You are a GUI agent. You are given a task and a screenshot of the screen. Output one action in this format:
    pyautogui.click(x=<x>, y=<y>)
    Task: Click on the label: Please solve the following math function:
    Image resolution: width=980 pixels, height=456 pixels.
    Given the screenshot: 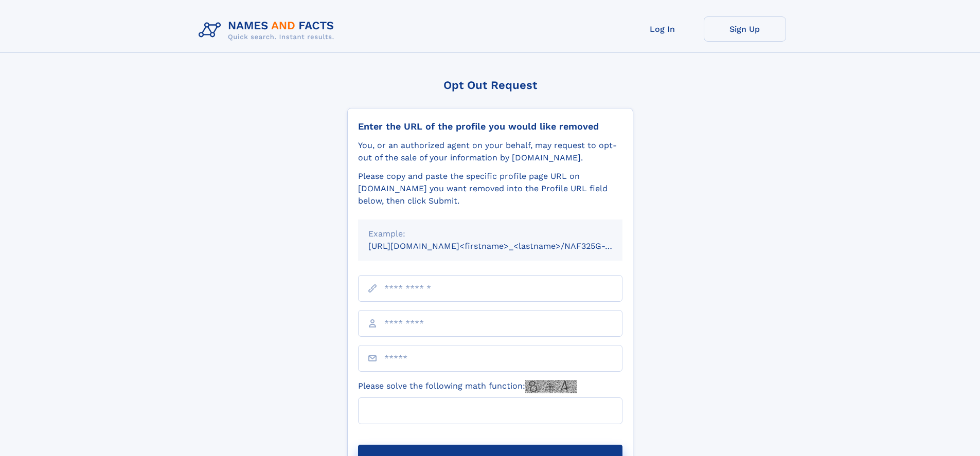 What is the action you would take?
    pyautogui.click(x=467, y=387)
    